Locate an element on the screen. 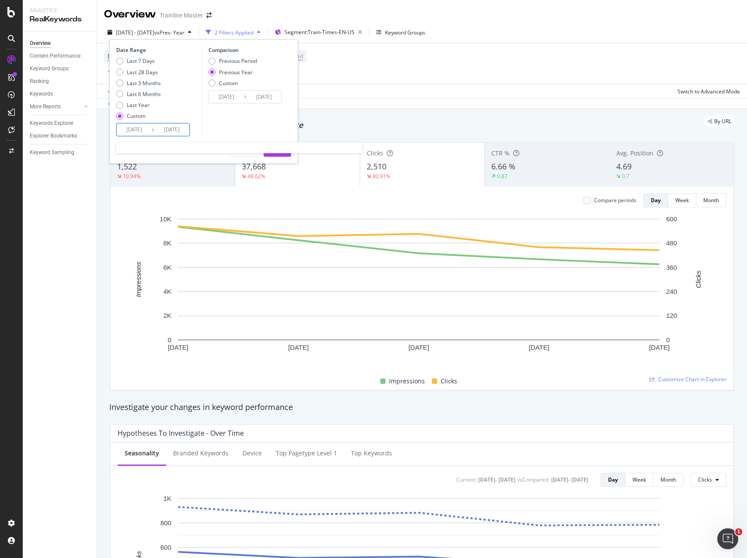 This screenshot has width=747, height=558. div: 48.62% is located at coordinates (256, 176).